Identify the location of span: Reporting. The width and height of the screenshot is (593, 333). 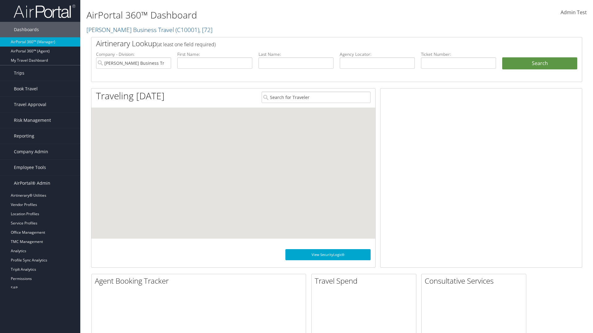
(24, 136).